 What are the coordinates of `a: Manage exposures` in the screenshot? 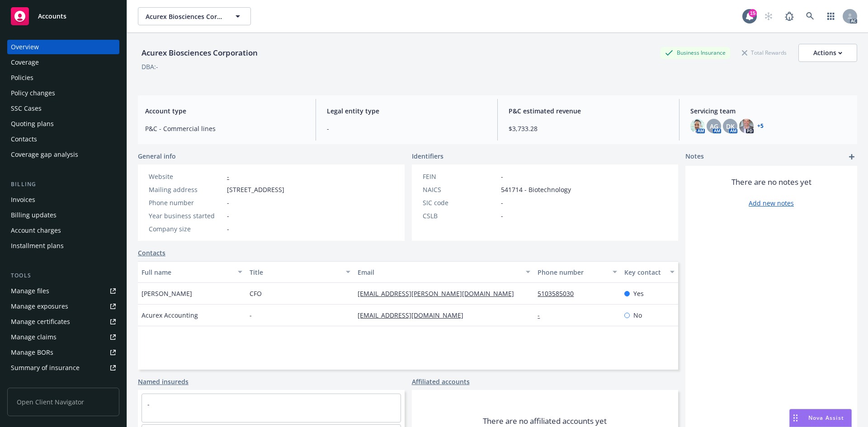 It's located at (63, 306).